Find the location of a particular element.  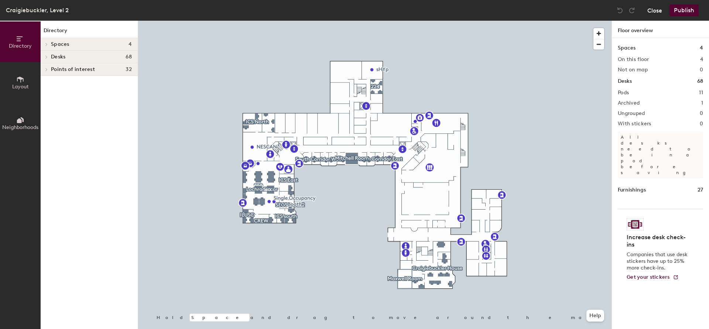

h2: Ungrouped is located at coordinates (632, 113).